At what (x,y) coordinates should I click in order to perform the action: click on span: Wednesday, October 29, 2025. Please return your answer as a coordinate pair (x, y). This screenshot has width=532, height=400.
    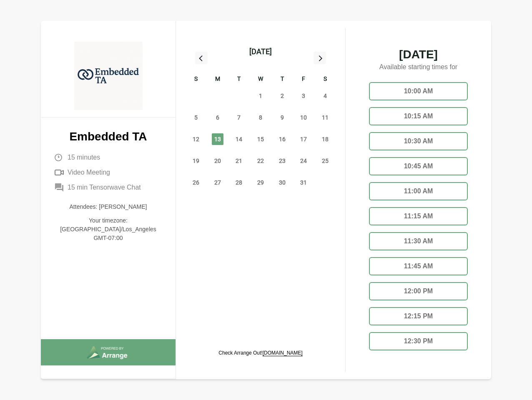
    Looking at the image, I should click on (260, 183).